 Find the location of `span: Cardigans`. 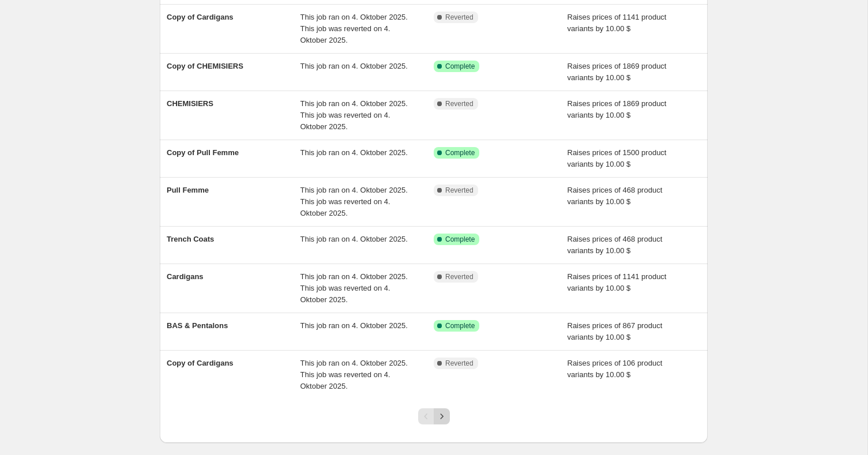

span: Cardigans is located at coordinates (185, 276).